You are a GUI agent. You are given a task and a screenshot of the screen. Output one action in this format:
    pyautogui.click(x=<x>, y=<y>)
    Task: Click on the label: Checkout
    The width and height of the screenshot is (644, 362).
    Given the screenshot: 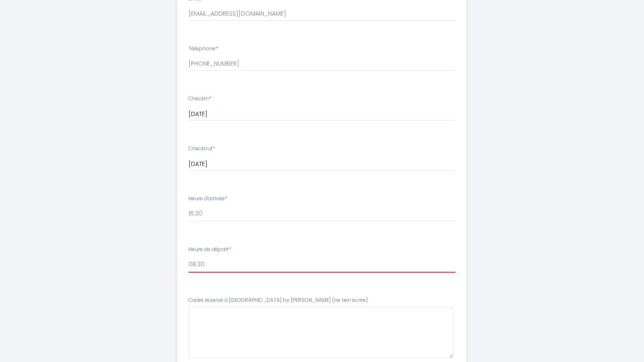 What is the action you would take?
    pyautogui.click(x=202, y=149)
    